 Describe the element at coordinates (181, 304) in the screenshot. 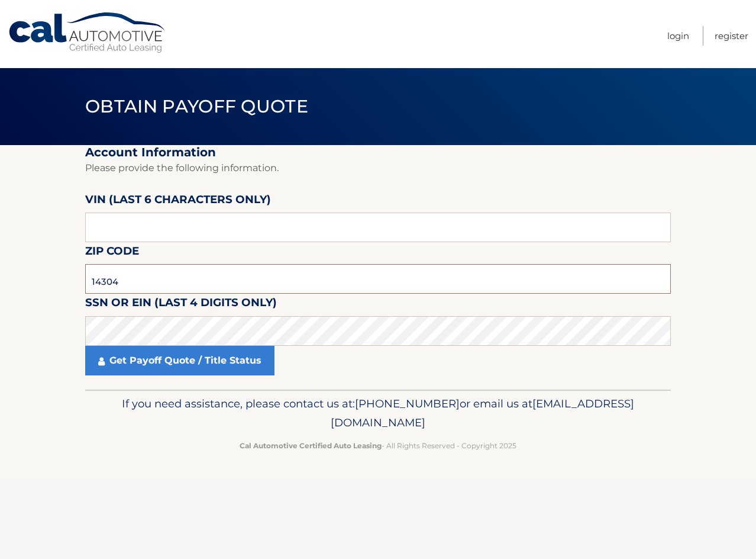

I see `label: SSN or EIN (last 4 digits only)` at that location.